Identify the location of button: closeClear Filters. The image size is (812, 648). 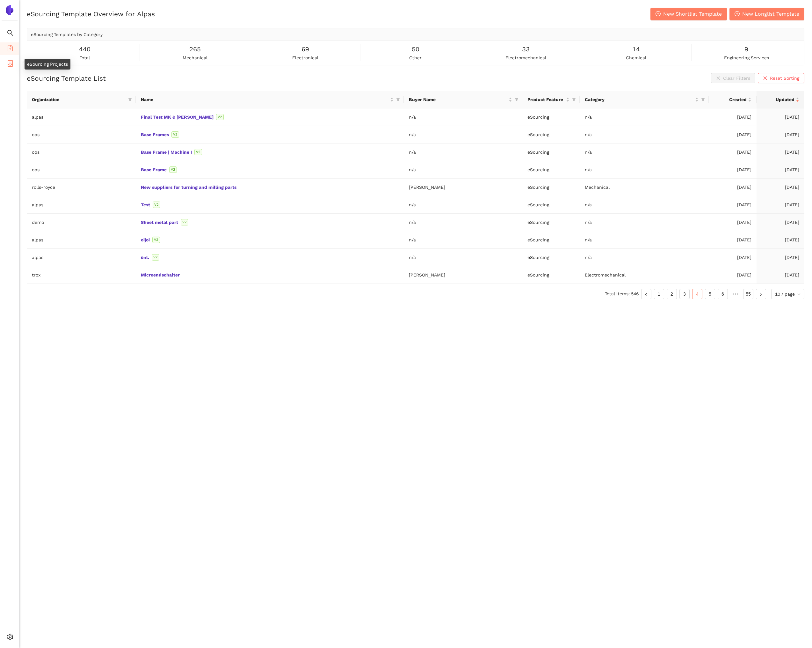
(733, 78).